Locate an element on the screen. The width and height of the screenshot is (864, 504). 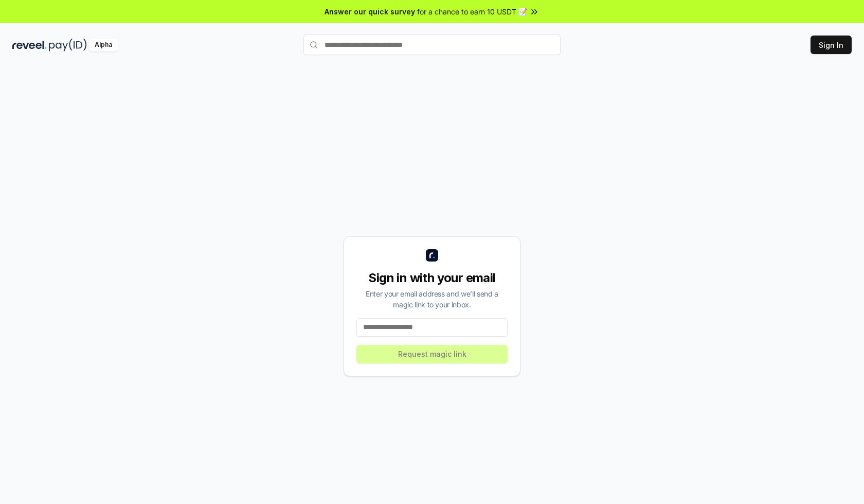
img: reveel_dark is located at coordinates (29, 45).